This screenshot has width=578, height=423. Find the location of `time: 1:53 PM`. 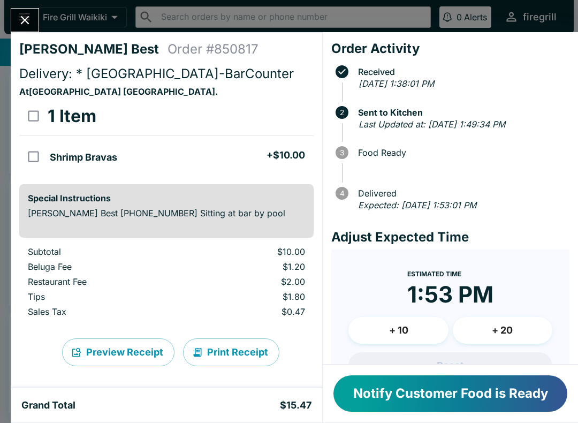

time: 1:53 PM is located at coordinates (450, 294).